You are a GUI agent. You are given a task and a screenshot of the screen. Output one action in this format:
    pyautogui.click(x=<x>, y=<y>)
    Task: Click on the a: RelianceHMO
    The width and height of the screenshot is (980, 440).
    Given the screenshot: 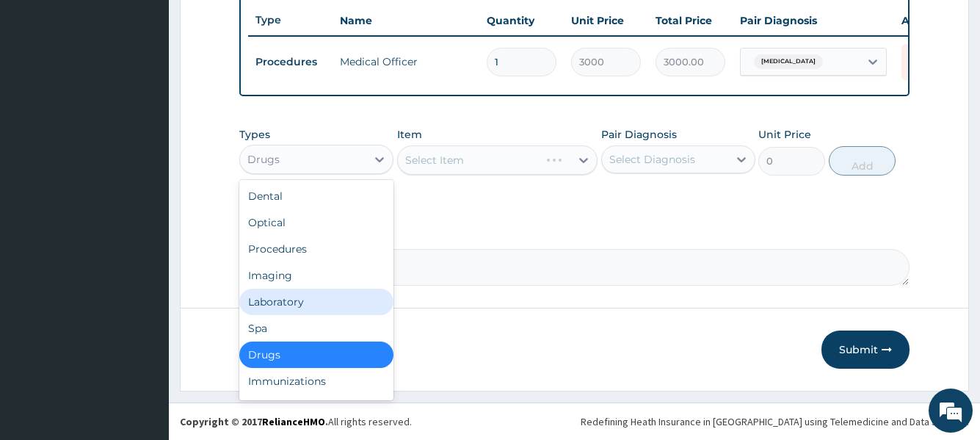 What is the action you would take?
    pyautogui.click(x=294, y=421)
    